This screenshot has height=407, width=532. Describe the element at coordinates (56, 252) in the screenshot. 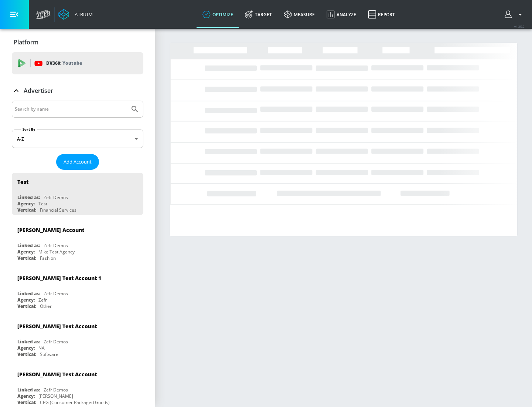

I see `div: Mike Test Agency` at that location.